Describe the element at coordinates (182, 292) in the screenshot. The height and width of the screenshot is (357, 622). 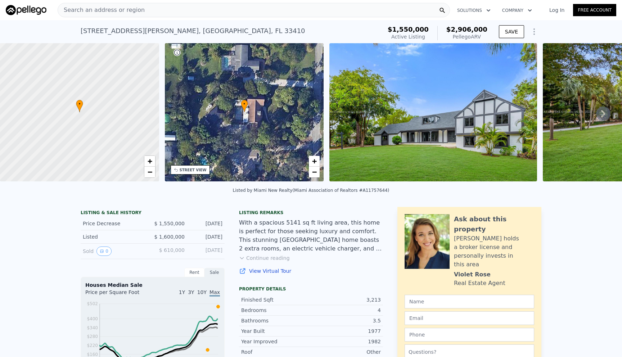
I see `span: 1Y` at that location.